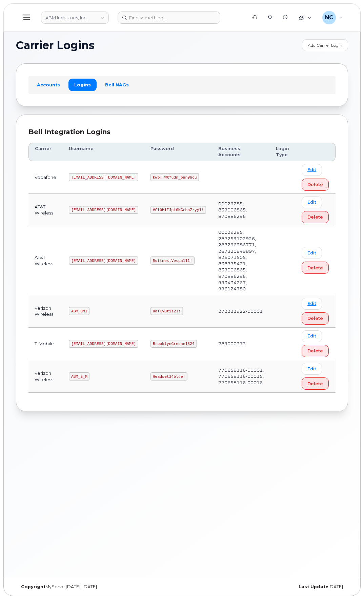 The height and width of the screenshot is (596, 364). Describe the element at coordinates (175, 177) in the screenshot. I see `code: kwb!TWX*udn_ban9hcu` at that location.